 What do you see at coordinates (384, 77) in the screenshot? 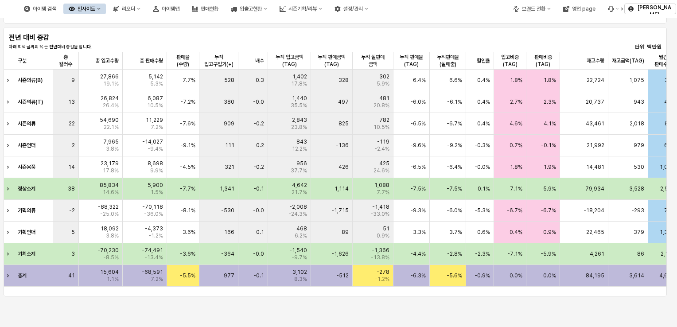
I see `span: 302` at bounding box center [384, 77].